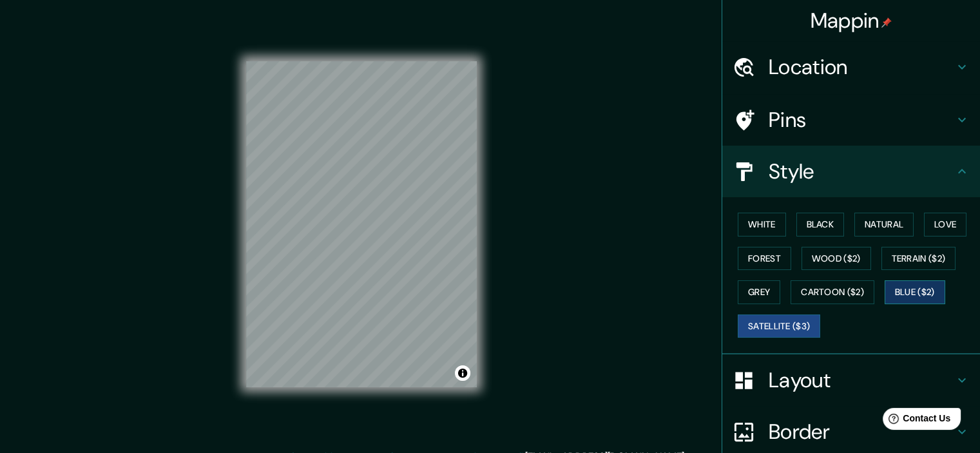  Describe the element at coordinates (851, 171) in the screenshot. I see `div: Style` at that location.